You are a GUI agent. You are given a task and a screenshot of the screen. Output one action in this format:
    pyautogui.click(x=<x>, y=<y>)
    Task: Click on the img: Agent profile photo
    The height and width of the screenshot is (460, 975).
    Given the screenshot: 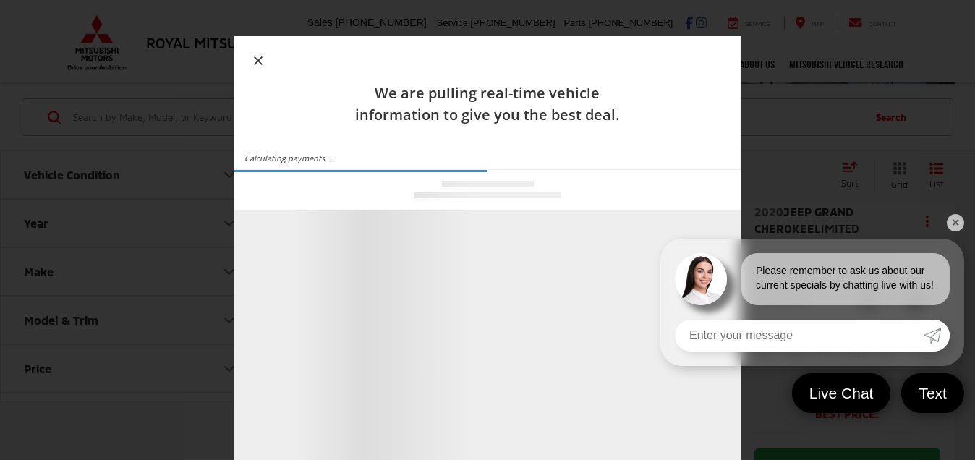 What is the action you would take?
    pyautogui.click(x=701, y=279)
    